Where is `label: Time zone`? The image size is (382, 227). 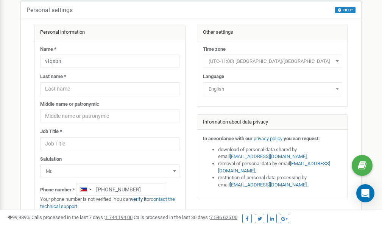
label: Time zone is located at coordinates (215, 49).